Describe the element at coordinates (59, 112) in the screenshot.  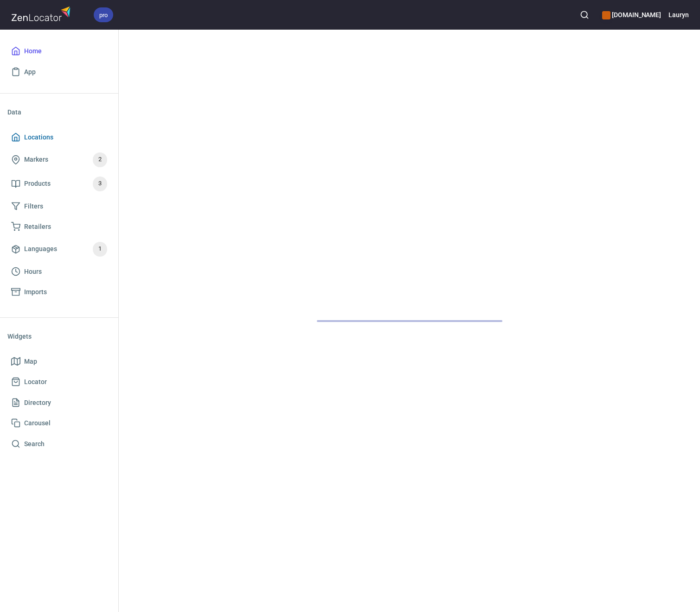
I see `li: Data` at that location.